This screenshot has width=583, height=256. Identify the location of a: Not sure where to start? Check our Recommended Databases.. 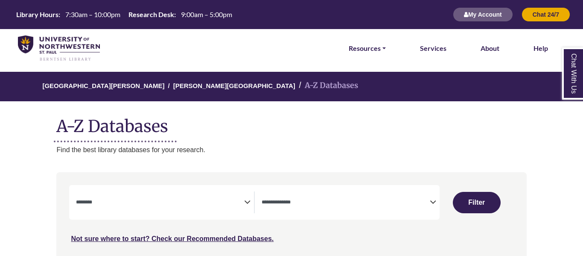
(172, 238).